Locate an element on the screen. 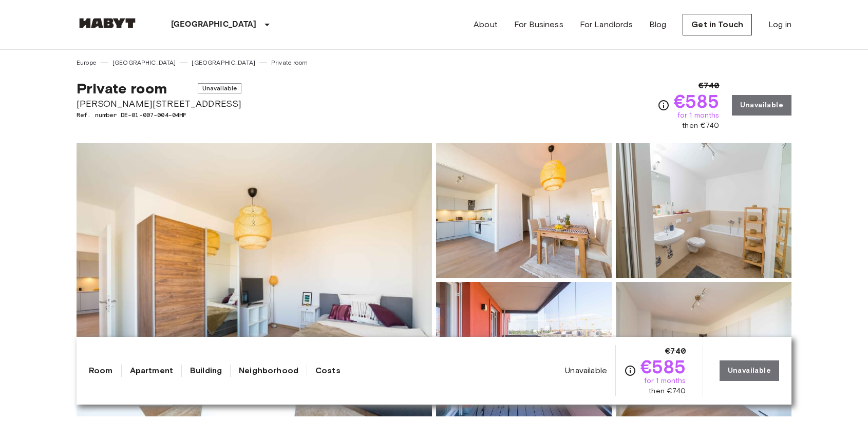 The image size is (868, 421). a: Neighborhood is located at coordinates (269, 371).